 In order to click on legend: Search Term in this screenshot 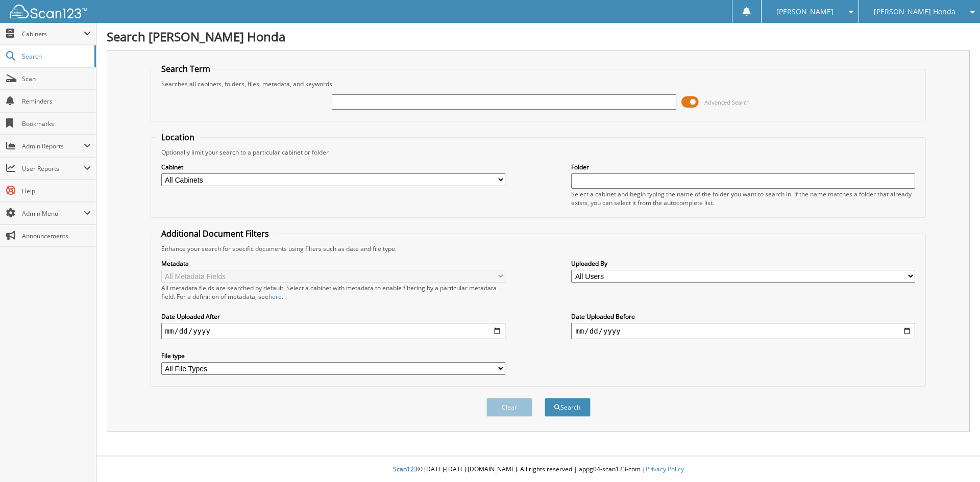, I will do `click(186, 69)`.